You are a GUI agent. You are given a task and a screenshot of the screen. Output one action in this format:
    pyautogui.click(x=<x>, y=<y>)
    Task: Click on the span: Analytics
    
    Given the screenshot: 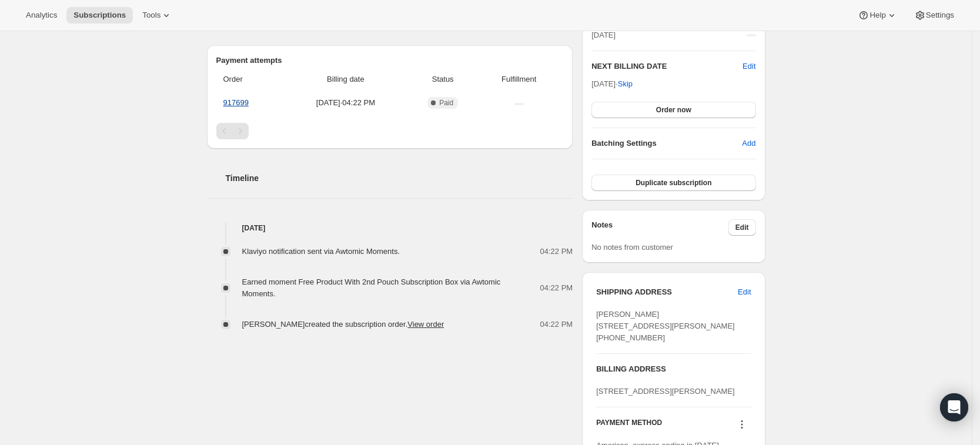 What is the action you would take?
    pyautogui.click(x=41, y=16)
    